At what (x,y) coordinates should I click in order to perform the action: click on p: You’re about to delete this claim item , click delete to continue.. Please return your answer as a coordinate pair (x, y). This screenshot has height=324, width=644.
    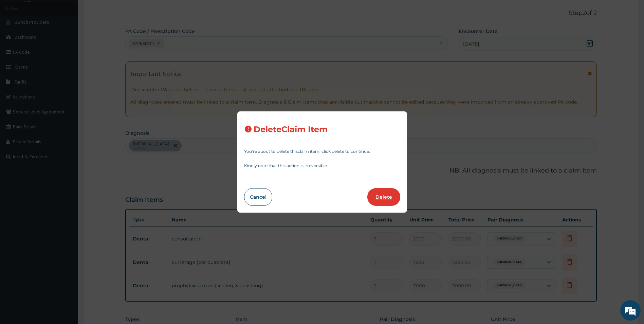
    Looking at the image, I should click on (322, 151).